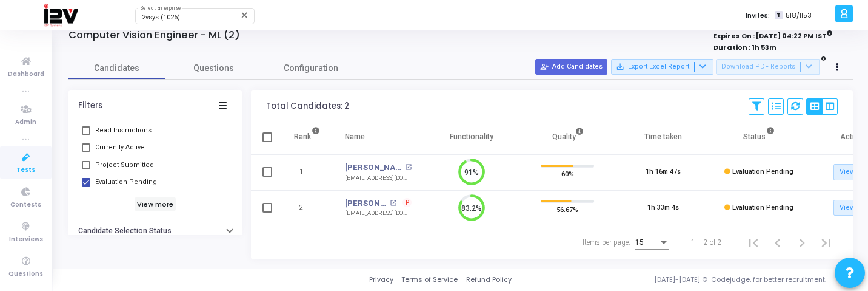  I want to click on div: Total Candidates: 2, so click(307, 106).